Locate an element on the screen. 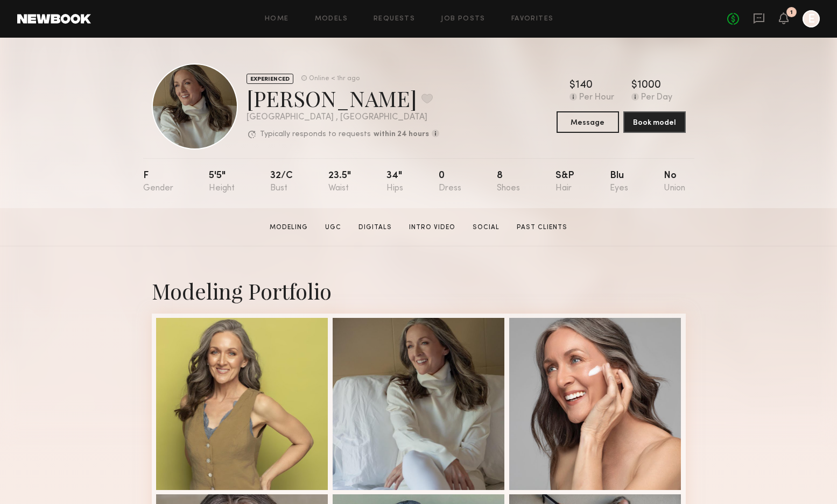 Image resolution: width=837 pixels, height=504 pixels. a: Home is located at coordinates (277, 19).